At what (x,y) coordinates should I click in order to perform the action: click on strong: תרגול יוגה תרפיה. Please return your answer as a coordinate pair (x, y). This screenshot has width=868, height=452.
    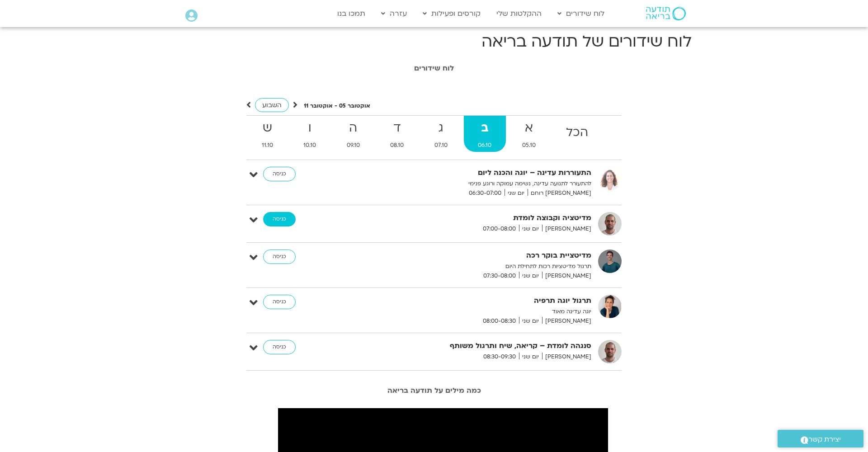
    Looking at the image, I should click on (480, 300).